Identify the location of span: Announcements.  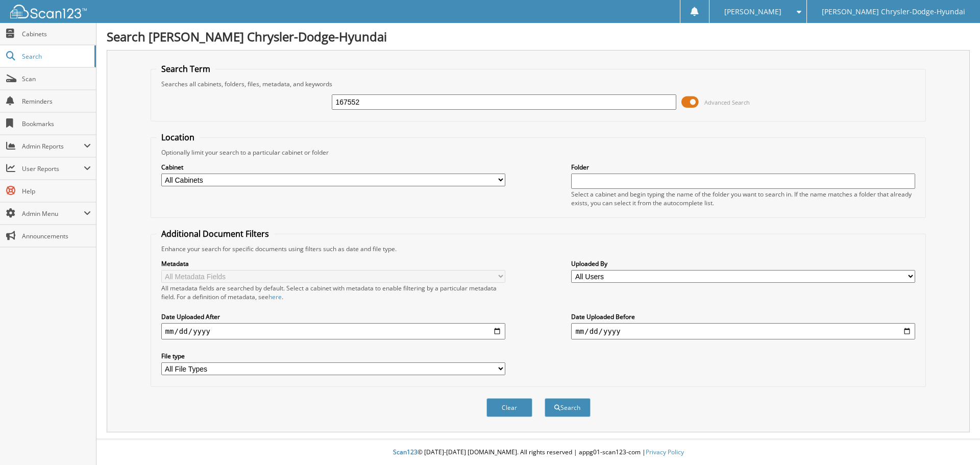
(56, 236).